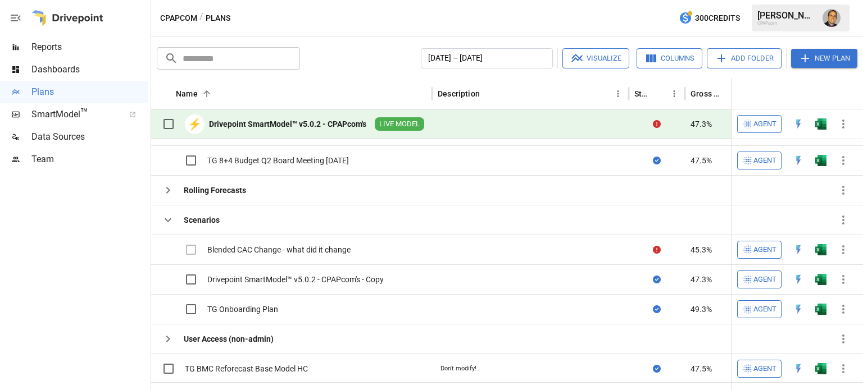 The width and height of the screenshot is (863, 390). What do you see at coordinates (229, 339) in the screenshot?
I see `div: User Access (non-admin)` at bounding box center [229, 339].